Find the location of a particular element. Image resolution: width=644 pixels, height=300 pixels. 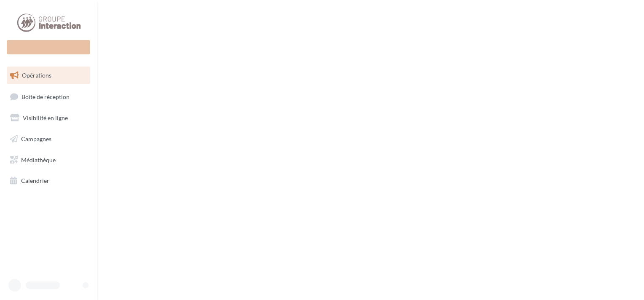

span: Calendrier is located at coordinates (35, 181).